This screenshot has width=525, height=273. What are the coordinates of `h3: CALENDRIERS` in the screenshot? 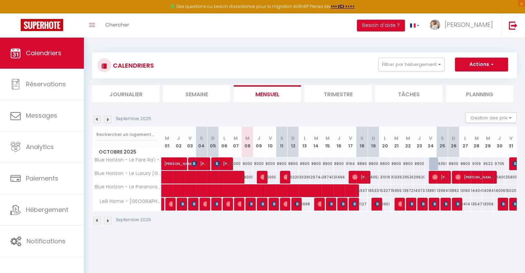 It's located at (132, 65).